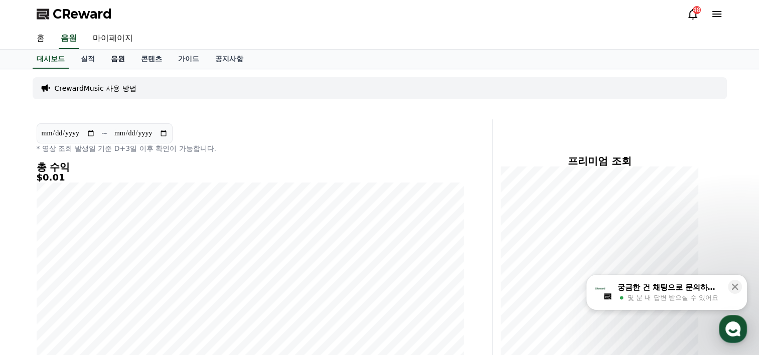 The image size is (759, 355). What do you see at coordinates (95, 88) in the screenshot?
I see `p: CrewardMusic 사용 방법` at bounding box center [95, 88].